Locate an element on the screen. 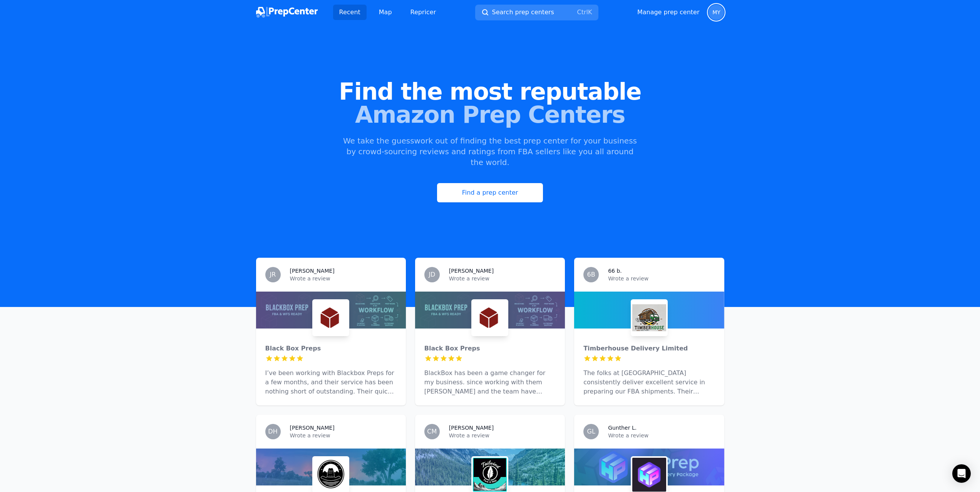 The image size is (980, 492). span: GL is located at coordinates (591, 431).